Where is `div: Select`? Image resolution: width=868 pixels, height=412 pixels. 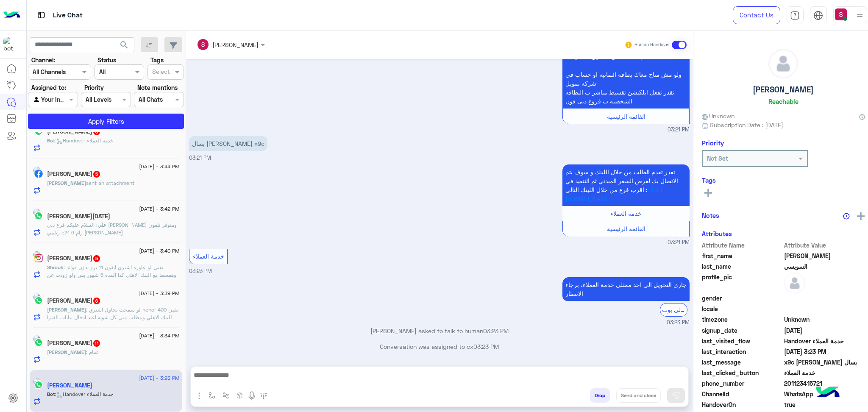 div: Select is located at coordinates (160, 72).